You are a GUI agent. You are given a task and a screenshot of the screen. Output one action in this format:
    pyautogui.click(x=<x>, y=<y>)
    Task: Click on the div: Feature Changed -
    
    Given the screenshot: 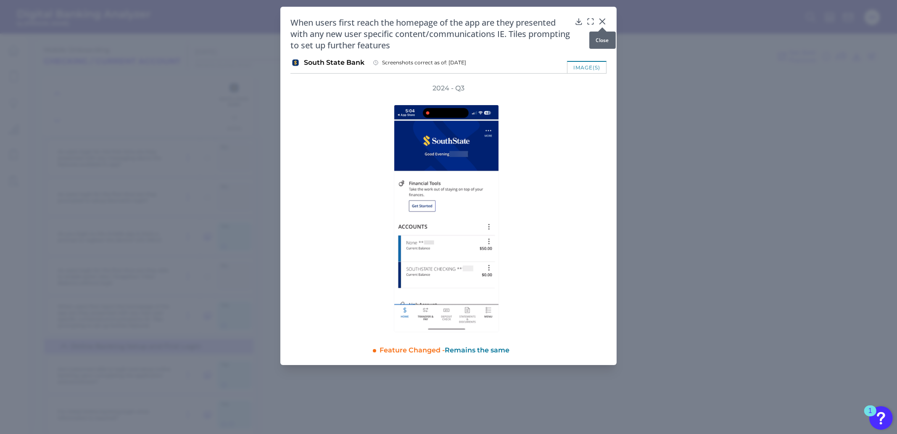 What is the action you would take?
    pyautogui.click(x=493, y=348)
    